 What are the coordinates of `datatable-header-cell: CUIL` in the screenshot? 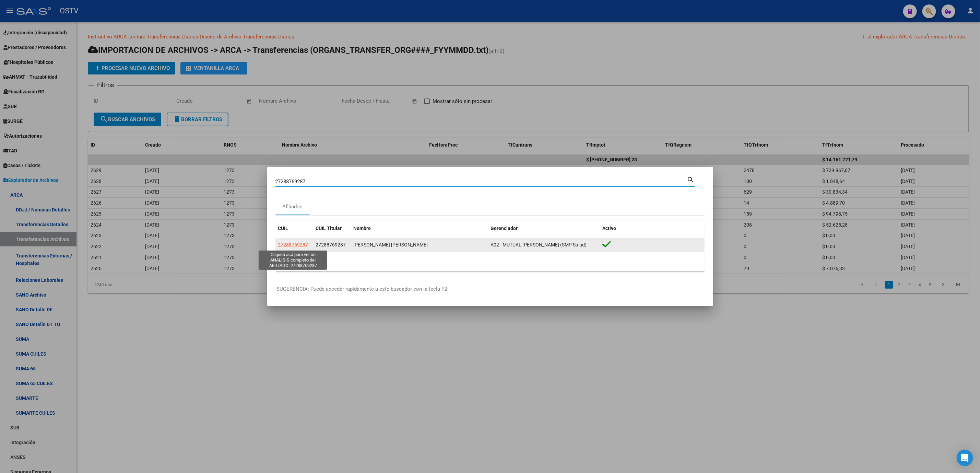 It's located at (295, 228).